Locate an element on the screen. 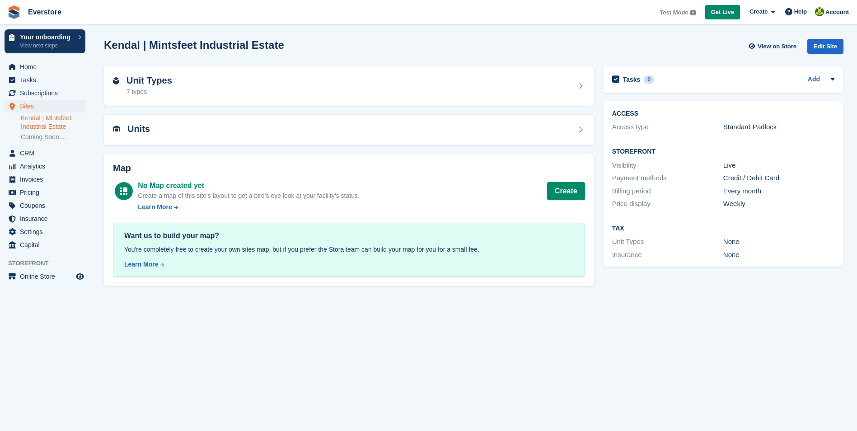 The width and height of the screenshot is (857, 431). span: CRM is located at coordinates (47, 153).